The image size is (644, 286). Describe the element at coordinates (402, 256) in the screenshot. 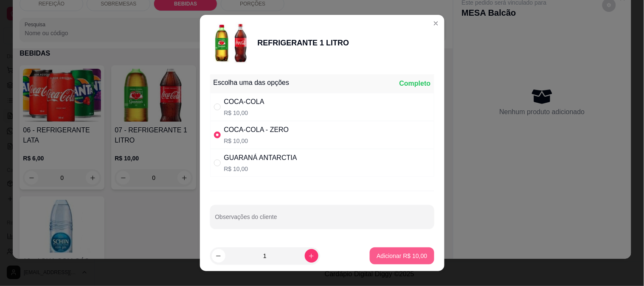

I see `button: Adicionar R$ 10,00` at that location.